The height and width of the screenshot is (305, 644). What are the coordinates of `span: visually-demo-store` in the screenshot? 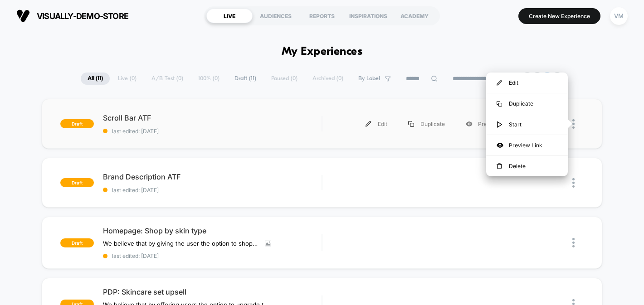 It's located at (83, 16).